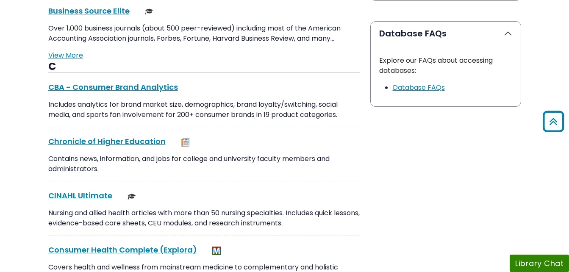  What do you see at coordinates (204, 164) in the screenshot?
I see `p: Contains news, information, and jobs for college and university faculty members and administrators.` at bounding box center [204, 164].